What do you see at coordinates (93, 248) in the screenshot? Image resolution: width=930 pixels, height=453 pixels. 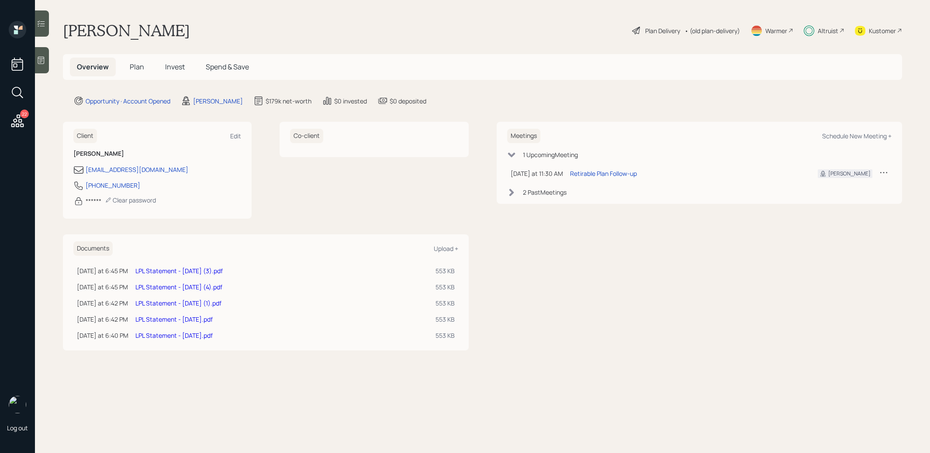 I see `h6: Documents` at bounding box center [93, 248].